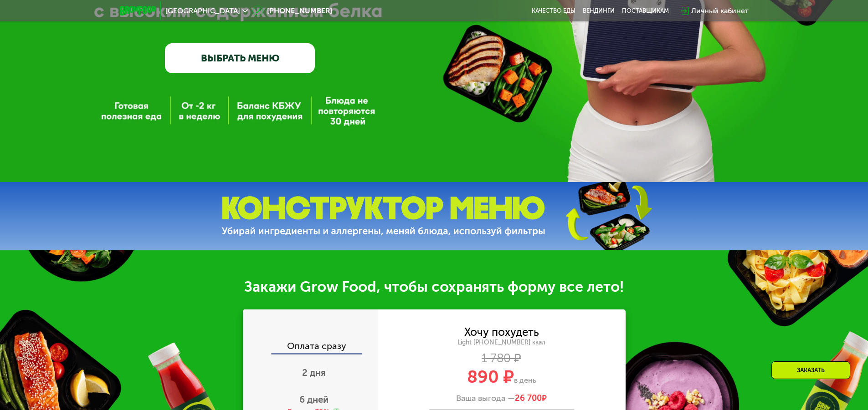 The image size is (868, 410). What do you see at coordinates (598, 11) in the screenshot?
I see `a: Вендинги` at bounding box center [598, 11].